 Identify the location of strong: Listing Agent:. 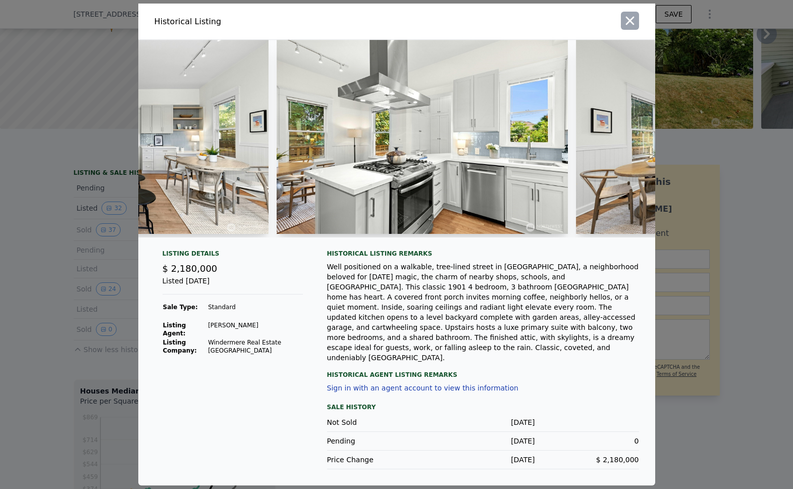
(175, 329).